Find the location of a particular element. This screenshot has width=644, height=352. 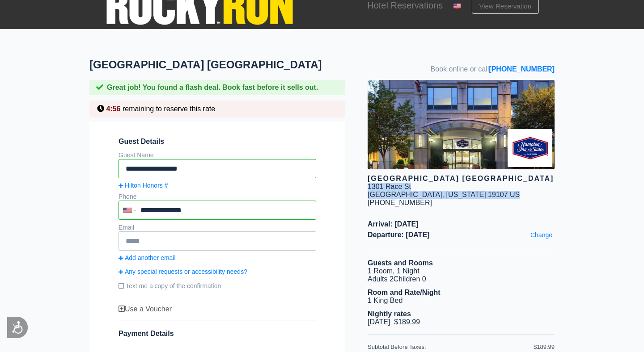

a: Hilton Honors # is located at coordinates (217, 186).